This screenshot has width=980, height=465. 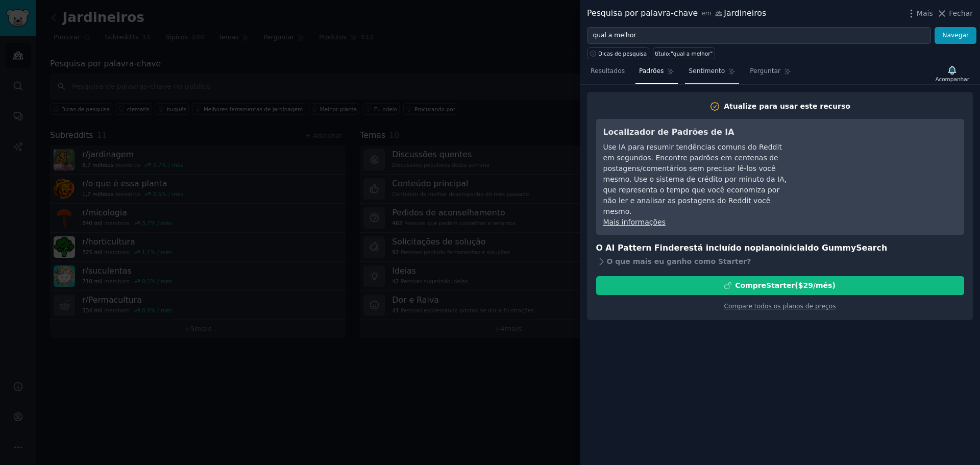 I want to click on font: em, so click(x=706, y=13).